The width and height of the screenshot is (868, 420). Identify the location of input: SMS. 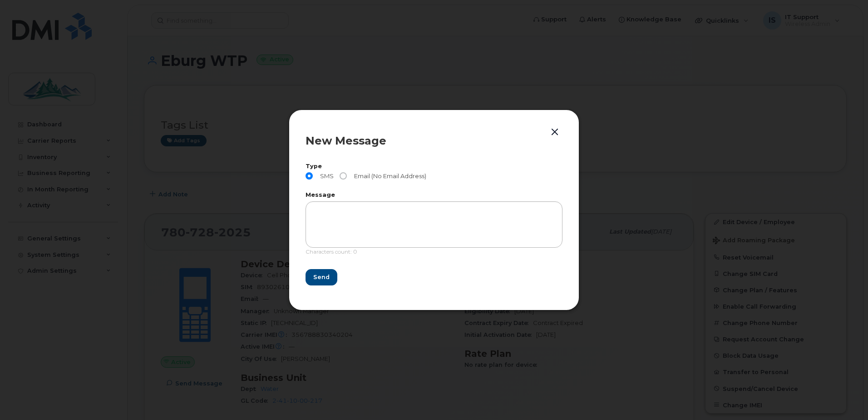
(309, 176).